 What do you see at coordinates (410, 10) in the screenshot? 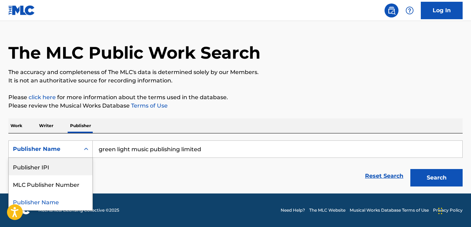
I see `div: Help` at bounding box center [410, 10].